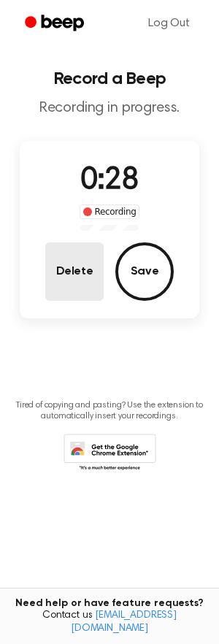  Describe the element at coordinates (109, 181) in the screenshot. I see `span: 0:28` at that location.